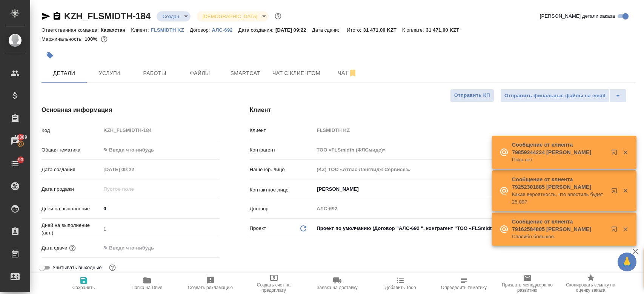  I want to click on p: Дней на выполнение, so click(71, 209).